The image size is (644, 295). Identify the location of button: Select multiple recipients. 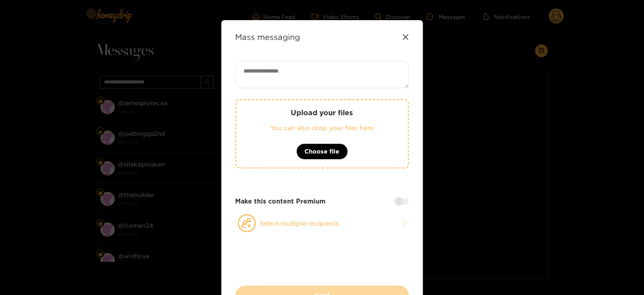
(322, 223).